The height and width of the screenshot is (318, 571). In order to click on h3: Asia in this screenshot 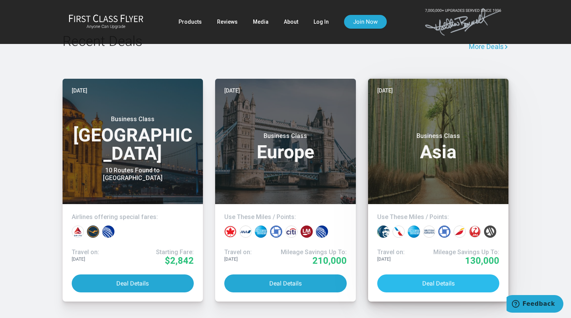, I will do `click(439, 147)`.